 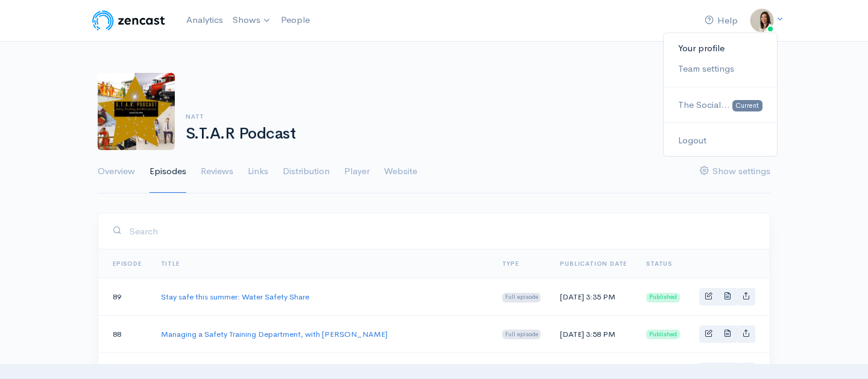 What do you see at coordinates (258, 172) in the screenshot?
I see `a: Links` at bounding box center [258, 172].